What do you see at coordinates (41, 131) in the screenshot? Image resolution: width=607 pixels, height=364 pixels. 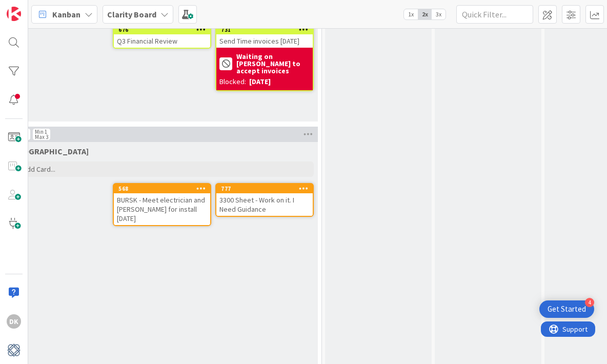 I see `div: Min 1` at bounding box center [41, 131].